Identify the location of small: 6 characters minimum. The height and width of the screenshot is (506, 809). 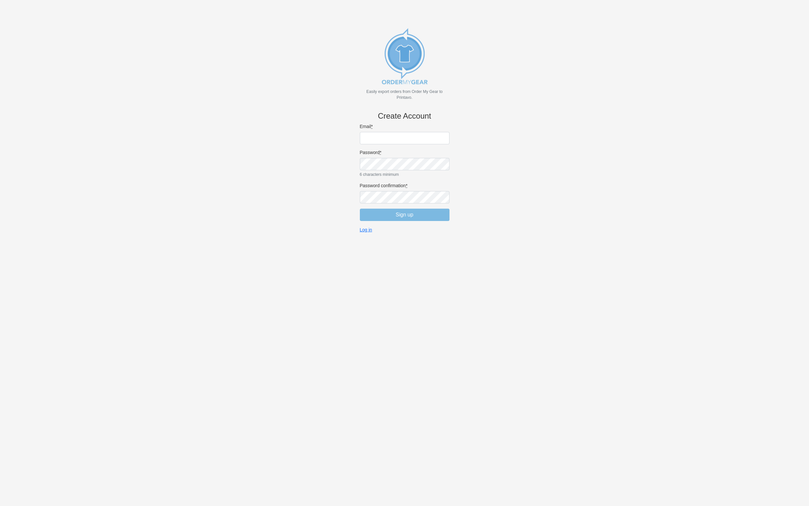
(405, 175).